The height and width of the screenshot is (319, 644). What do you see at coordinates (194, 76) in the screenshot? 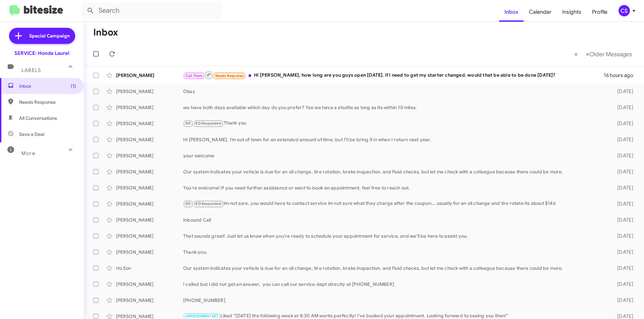
I see `span: Call Them` at bounding box center [194, 76].